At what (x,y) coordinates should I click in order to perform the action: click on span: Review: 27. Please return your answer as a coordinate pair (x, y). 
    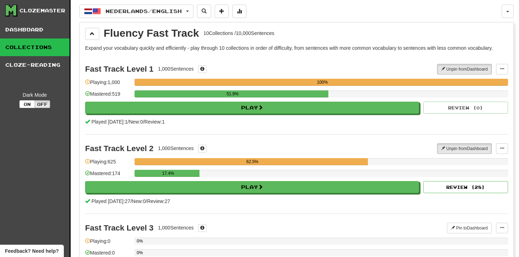
    Looking at the image, I should click on (158, 201).